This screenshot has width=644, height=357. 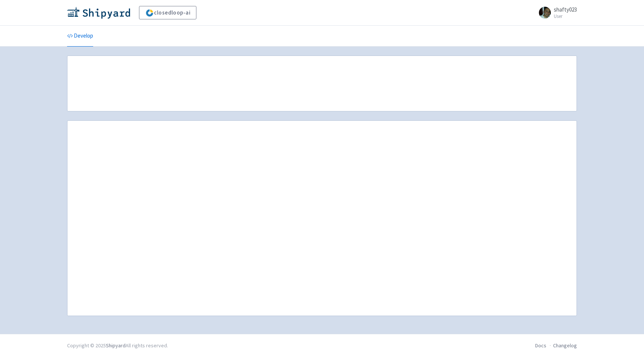 I want to click on a: Develop, so click(x=80, y=36).